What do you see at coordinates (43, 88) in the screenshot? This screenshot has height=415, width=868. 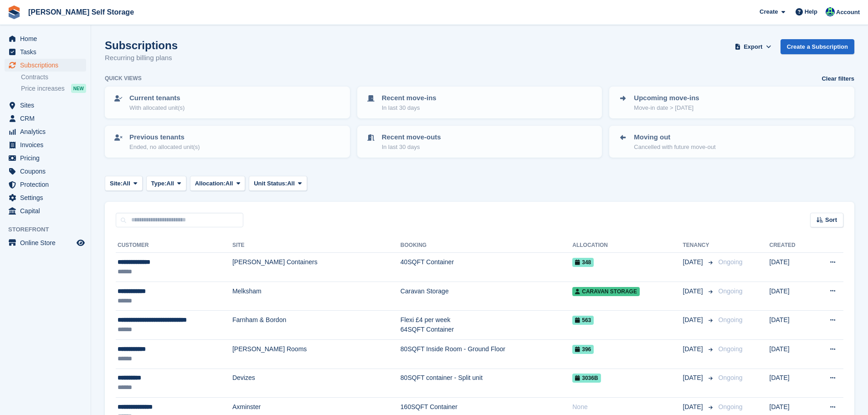 I see `span: Price increases` at bounding box center [43, 88].